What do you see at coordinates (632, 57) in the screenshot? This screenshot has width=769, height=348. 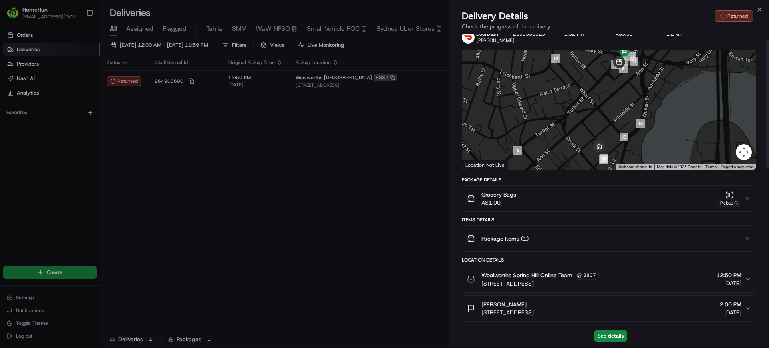 I see `div: 11` at bounding box center [632, 57].